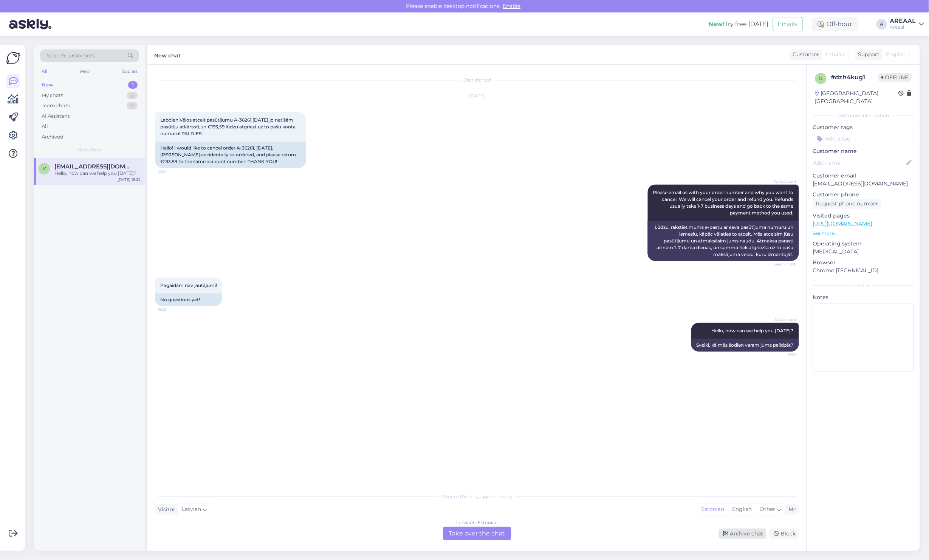 The width and height of the screenshot is (929, 560). Describe the element at coordinates (863, 216) in the screenshot. I see `p: Visited pages` at that location.